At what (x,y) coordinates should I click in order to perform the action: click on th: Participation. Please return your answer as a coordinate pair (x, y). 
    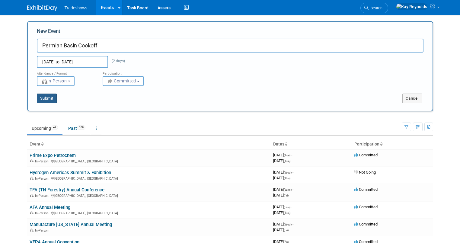
    Looking at the image, I should click on (393, 144).